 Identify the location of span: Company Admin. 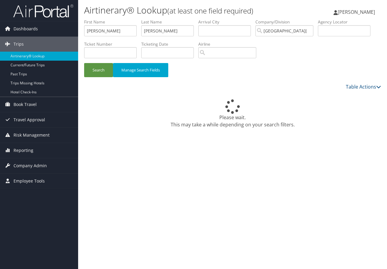
(30, 166).